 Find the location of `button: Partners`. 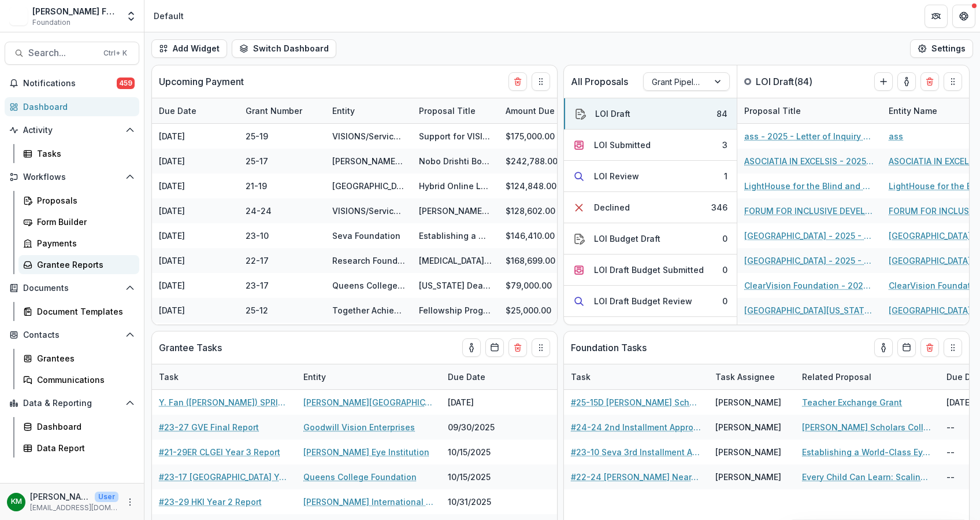

button: Partners is located at coordinates (936, 16).